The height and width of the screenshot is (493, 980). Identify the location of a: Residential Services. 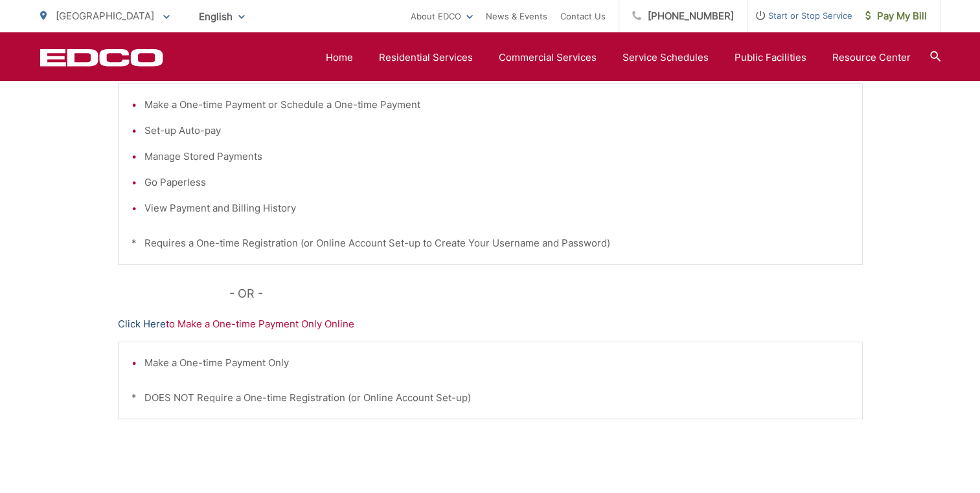
(426, 58).